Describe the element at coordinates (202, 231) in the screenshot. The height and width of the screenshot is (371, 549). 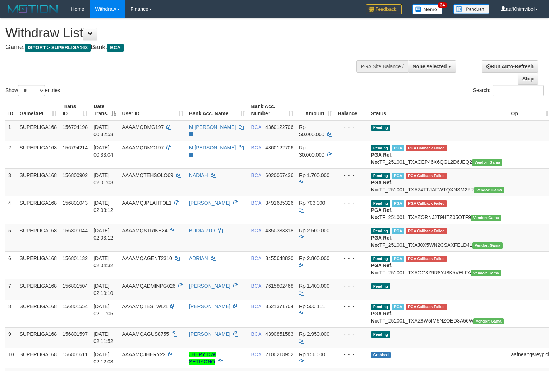
I see `a: BUDIARTO` at that location.